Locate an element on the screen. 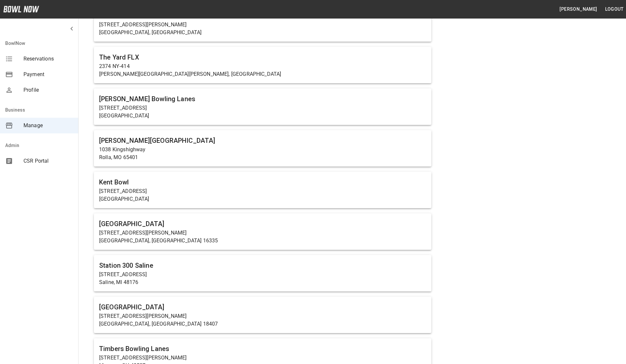  p: Saline, MI 48176 is located at coordinates (262, 283).